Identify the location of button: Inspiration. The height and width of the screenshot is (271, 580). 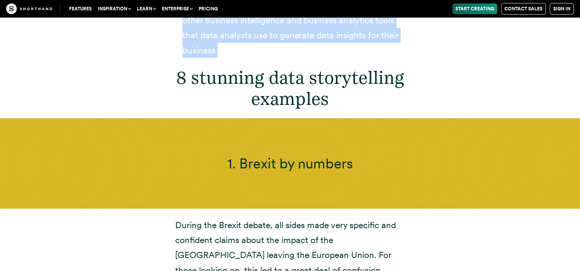
(114, 9).